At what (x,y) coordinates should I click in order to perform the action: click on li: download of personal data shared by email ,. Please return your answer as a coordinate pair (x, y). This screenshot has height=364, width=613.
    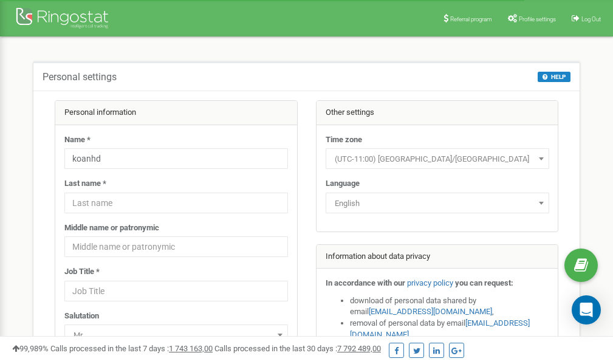
    Looking at the image, I should click on (449, 307).